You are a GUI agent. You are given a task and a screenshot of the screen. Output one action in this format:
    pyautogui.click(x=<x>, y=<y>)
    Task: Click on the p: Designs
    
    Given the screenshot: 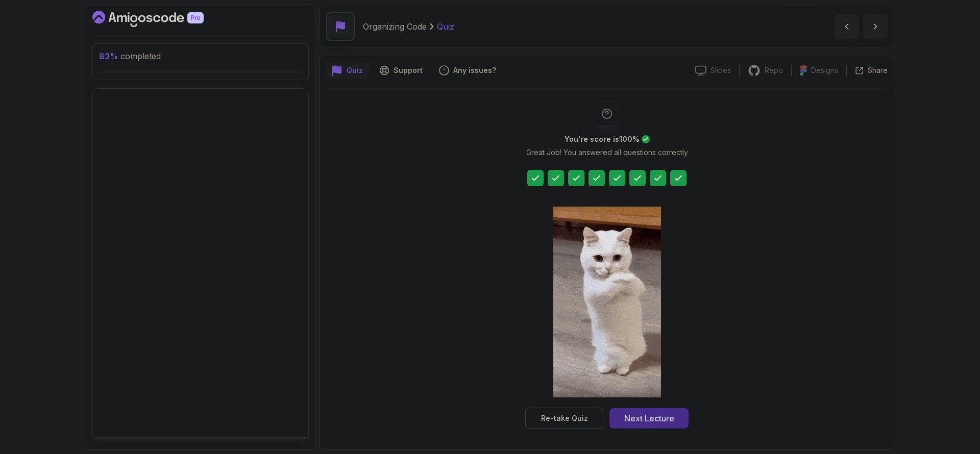 What is the action you would take?
    pyautogui.click(x=825, y=70)
    